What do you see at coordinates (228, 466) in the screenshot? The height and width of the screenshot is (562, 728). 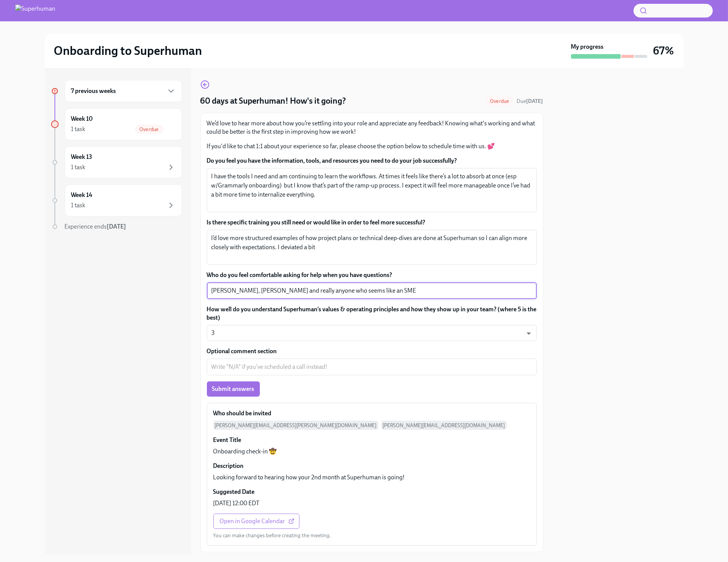 I see `h6: Description` at bounding box center [228, 466].